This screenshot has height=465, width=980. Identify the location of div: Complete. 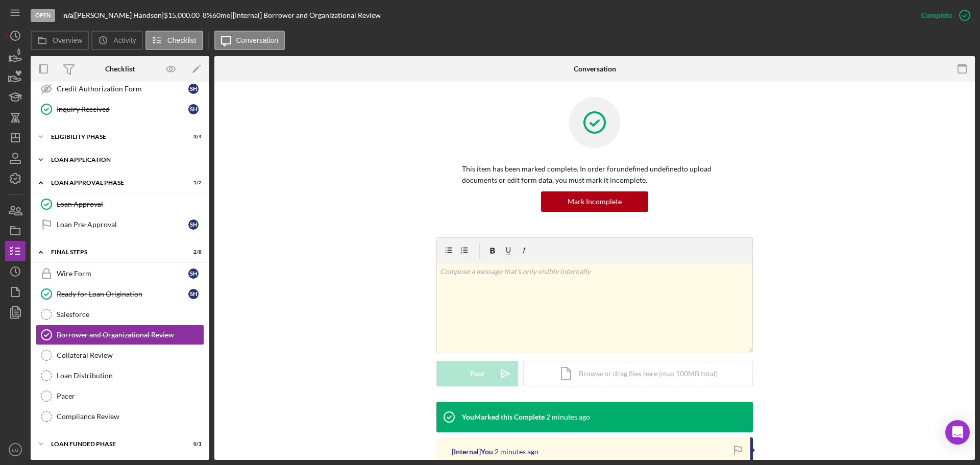
(937, 16).